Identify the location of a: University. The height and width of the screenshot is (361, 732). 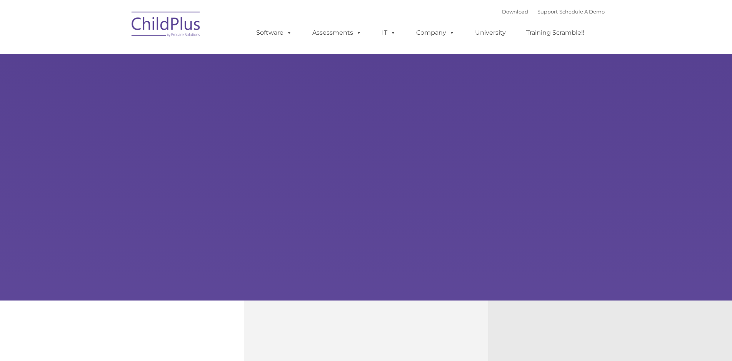
(491, 33).